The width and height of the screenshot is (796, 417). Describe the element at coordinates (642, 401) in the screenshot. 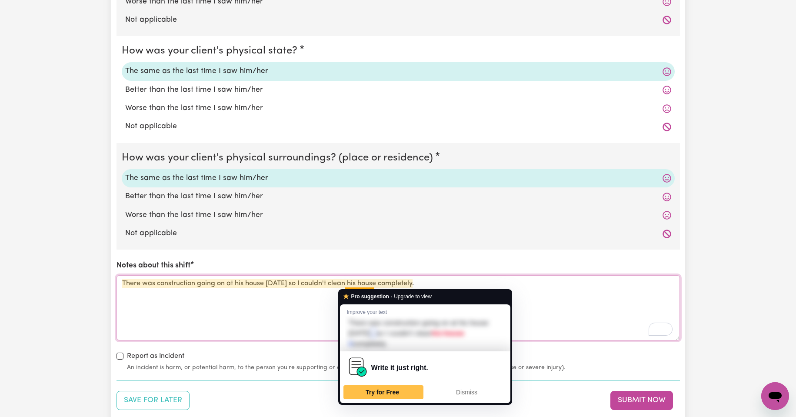

I see `button: Submit your job report` at that location.